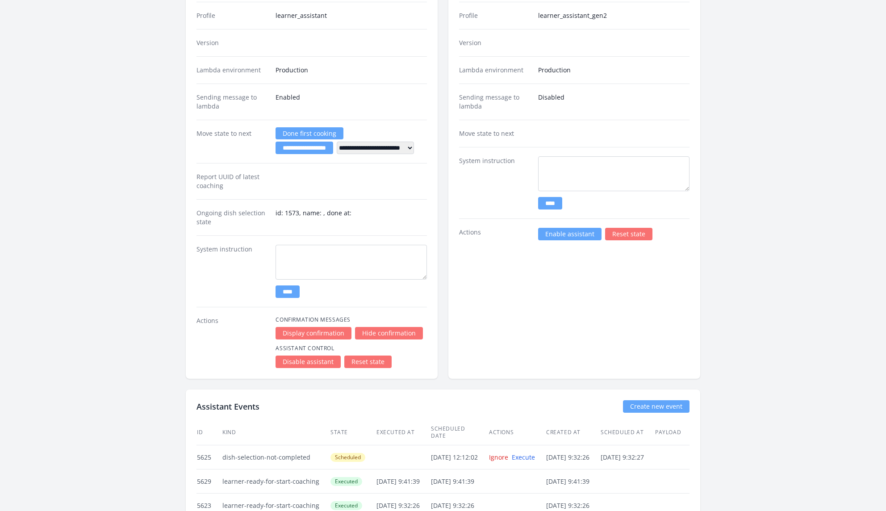  What do you see at coordinates (614, 102) in the screenshot?
I see `dd: Disabled` at bounding box center [614, 102].